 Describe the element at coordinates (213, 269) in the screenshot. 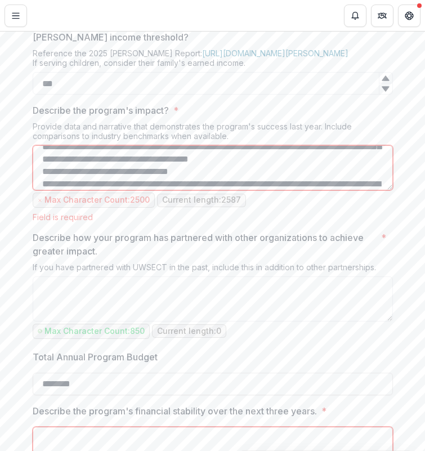

I see `div: If you have partnered with UWSECT in the past, include this in addition to other partnerships.` at that location.